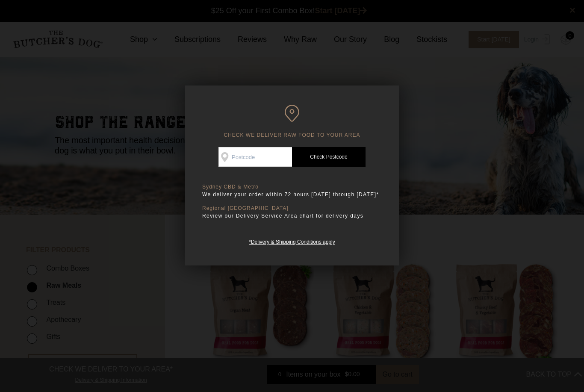  What do you see at coordinates (292, 241) in the screenshot?
I see `a: *Delivery & Shipping Conditions apply` at bounding box center [292, 241].